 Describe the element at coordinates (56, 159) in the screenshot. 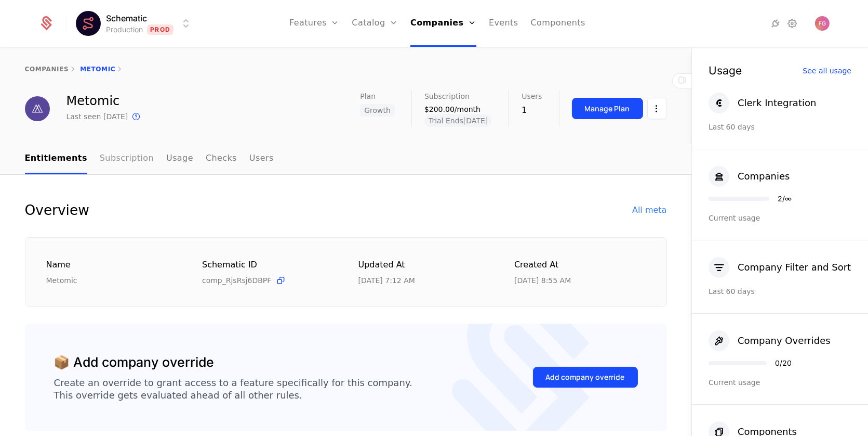

I see `a: Entitlements` at that location.